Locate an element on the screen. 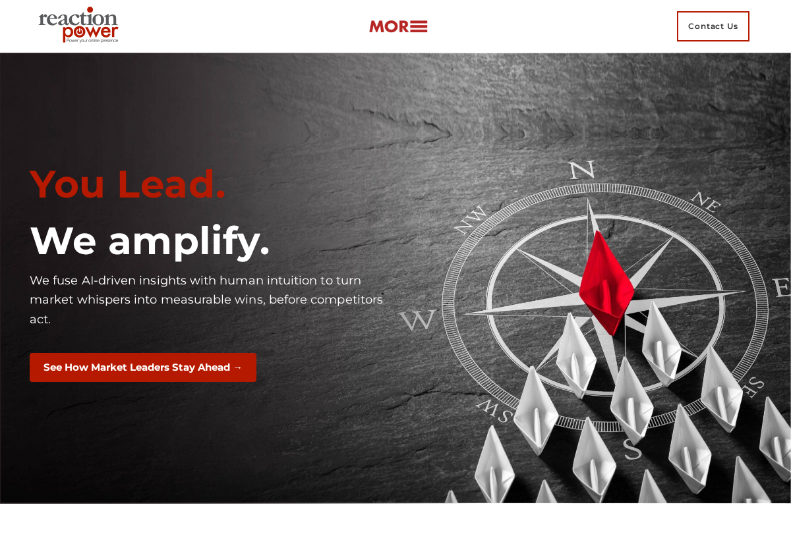 The image size is (791, 536). button: See How Market Leaders Stay Ahead → is located at coordinates (143, 368).